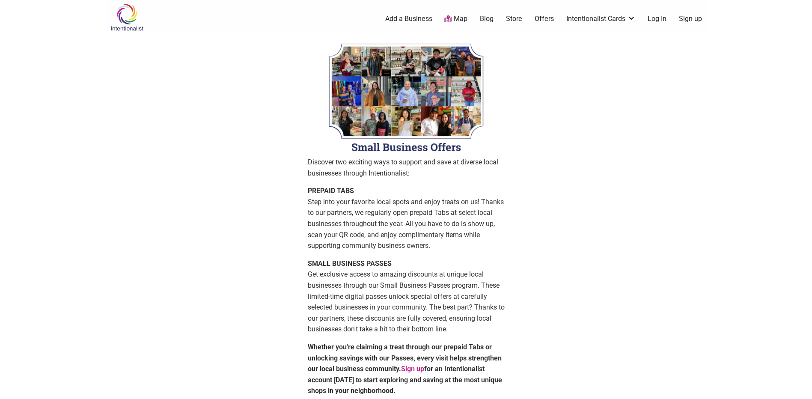 The height and width of the screenshot is (399, 812). I want to click on strong: Whether you're claiming a treat through our prepaid Tabs or unlocking savings with our Passes, ev..., so click(405, 369).